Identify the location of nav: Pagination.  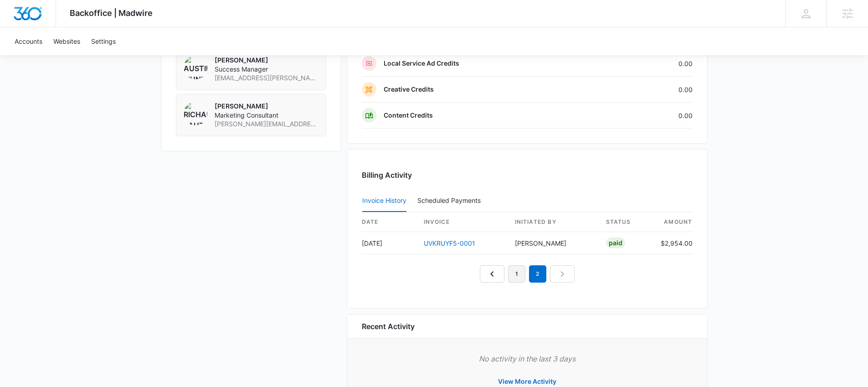
(528, 274).